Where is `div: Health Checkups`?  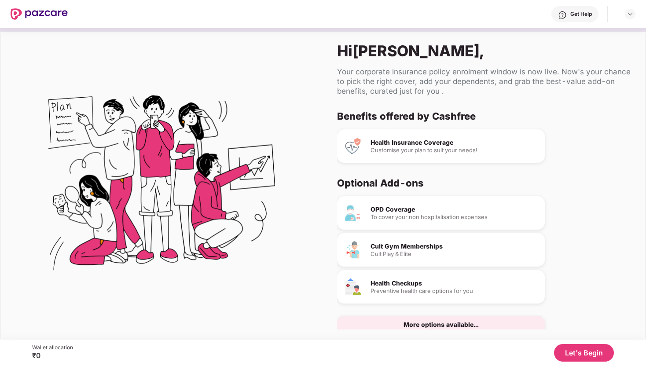 div: Health Checkups is located at coordinates (454, 283).